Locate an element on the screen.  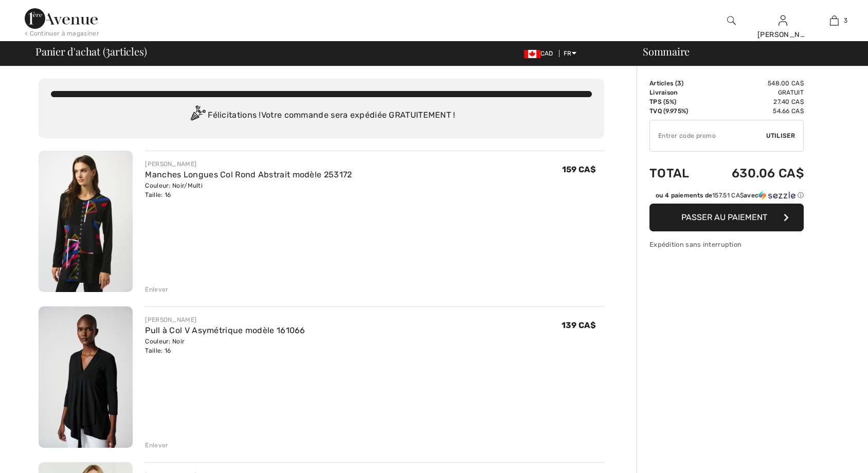
td: Livraison is located at coordinates (676, 93).